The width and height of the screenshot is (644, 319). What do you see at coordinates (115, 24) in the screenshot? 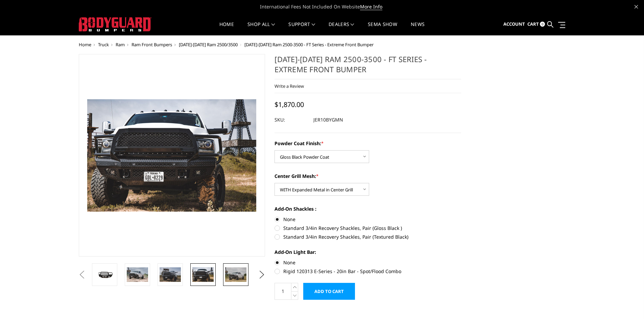
I see `img: BODYGUARD BUMPERS` at bounding box center [115, 24].